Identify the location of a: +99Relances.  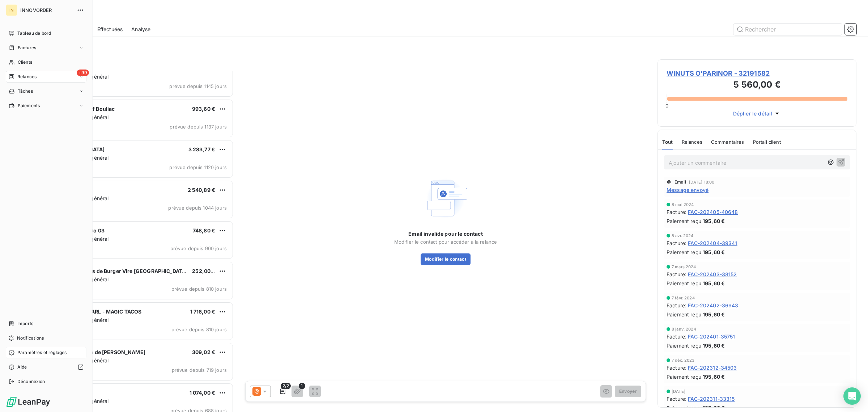
(46, 77).